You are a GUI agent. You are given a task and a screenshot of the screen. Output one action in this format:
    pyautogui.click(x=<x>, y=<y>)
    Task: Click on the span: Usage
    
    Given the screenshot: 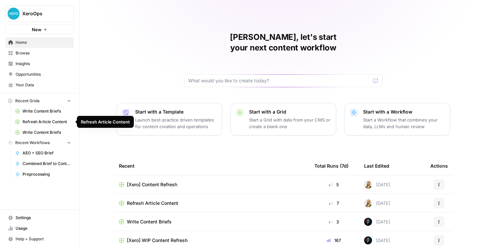 What is the action you would take?
    pyautogui.click(x=43, y=228)
    